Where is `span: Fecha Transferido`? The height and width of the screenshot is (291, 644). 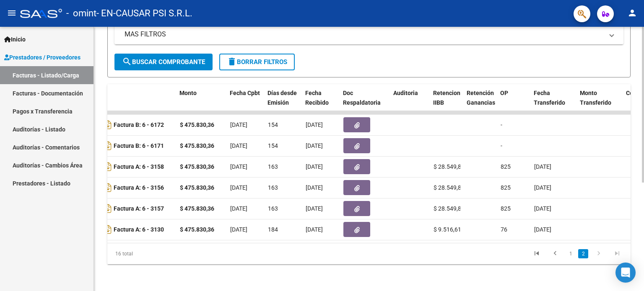
span: Fecha Transferido is located at coordinates (549, 98).